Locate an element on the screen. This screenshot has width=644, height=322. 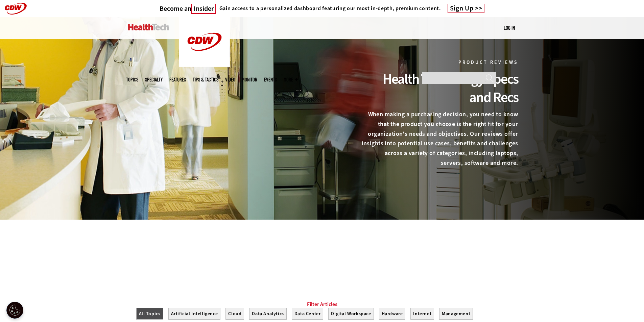
a: Filter Articles is located at coordinates (322, 305).